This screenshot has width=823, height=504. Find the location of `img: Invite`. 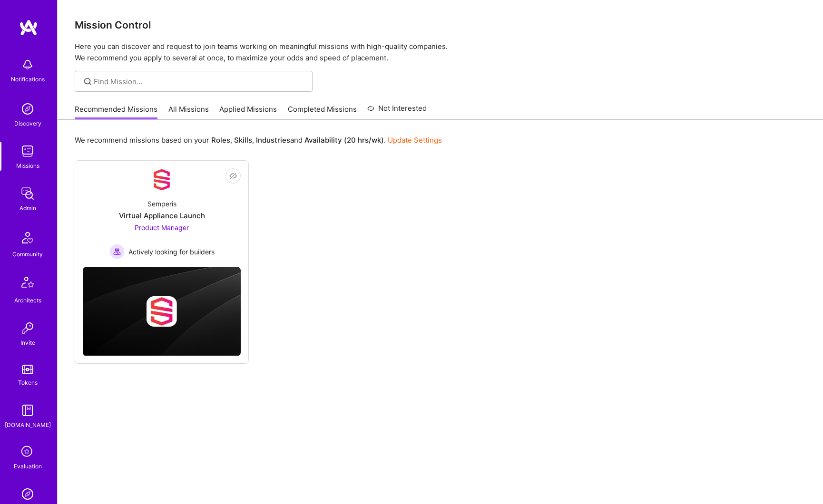

img: Invite is located at coordinates (27, 328).